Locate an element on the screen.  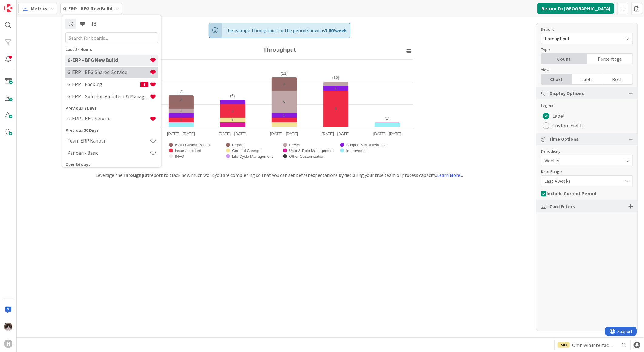
span: Omniwin interface HCN Test is located at coordinates (593, 345).